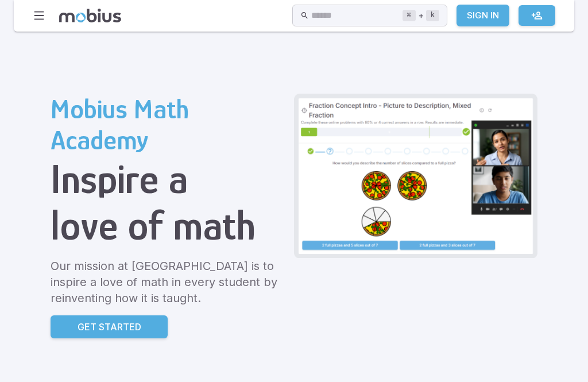  Describe the element at coordinates (109, 327) in the screenshot. I see `p: Get Started` at that location.